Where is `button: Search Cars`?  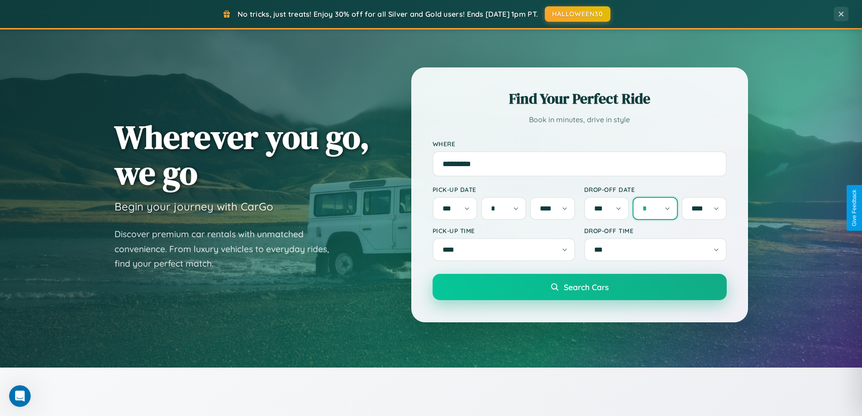
button: Search Cars is located at coordinates (580, 287).